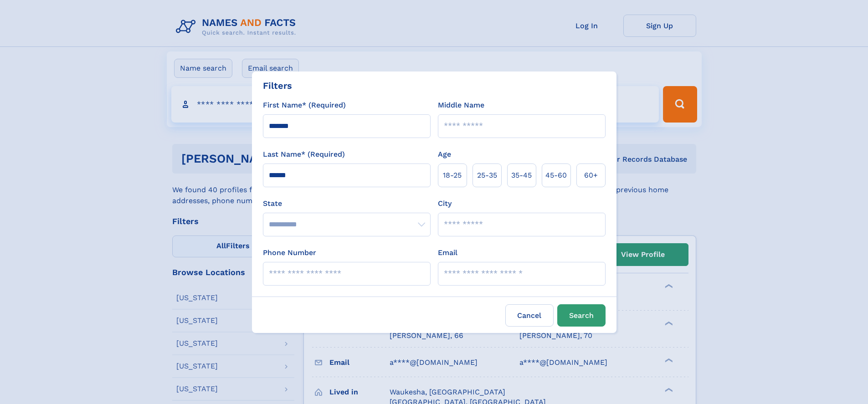 The width and height of the screenshot is (868, 404). What do you see at coordinates (444, 154) in the screenshot?
I see `label: Age` at bounding box center [444, 154].